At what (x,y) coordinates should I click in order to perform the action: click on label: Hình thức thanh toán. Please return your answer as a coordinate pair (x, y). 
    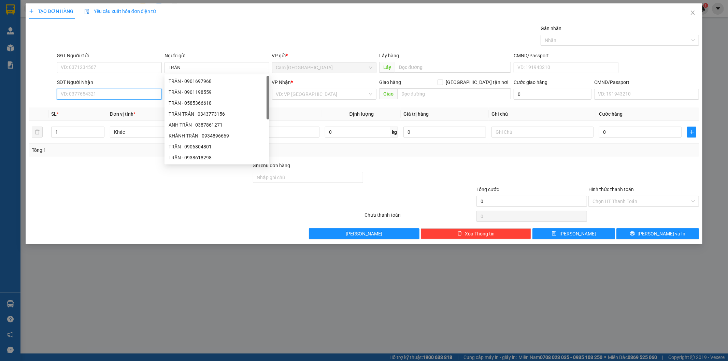
    Looking at the image, I should click on (611, 189).